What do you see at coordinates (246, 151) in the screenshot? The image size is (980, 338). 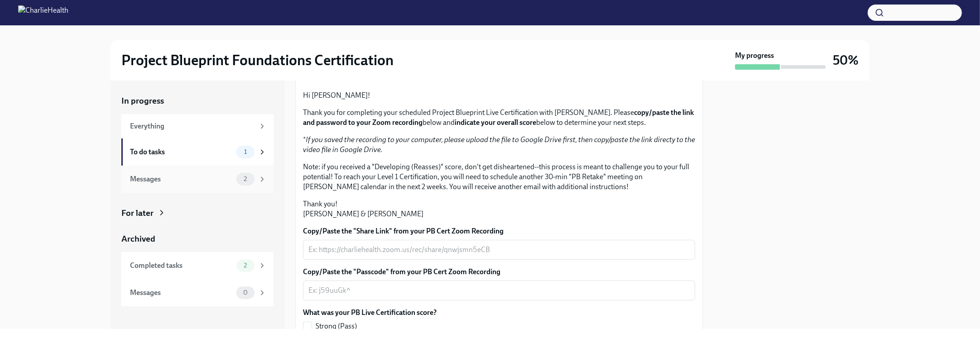 I see `span: 1` at bounding box center [246, 151].